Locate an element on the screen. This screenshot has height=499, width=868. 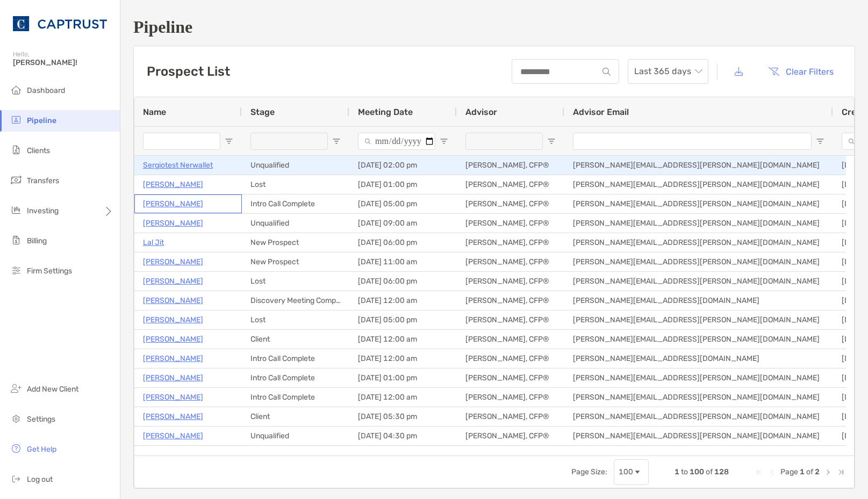
span: Clients is located at coordinates (38, 151).